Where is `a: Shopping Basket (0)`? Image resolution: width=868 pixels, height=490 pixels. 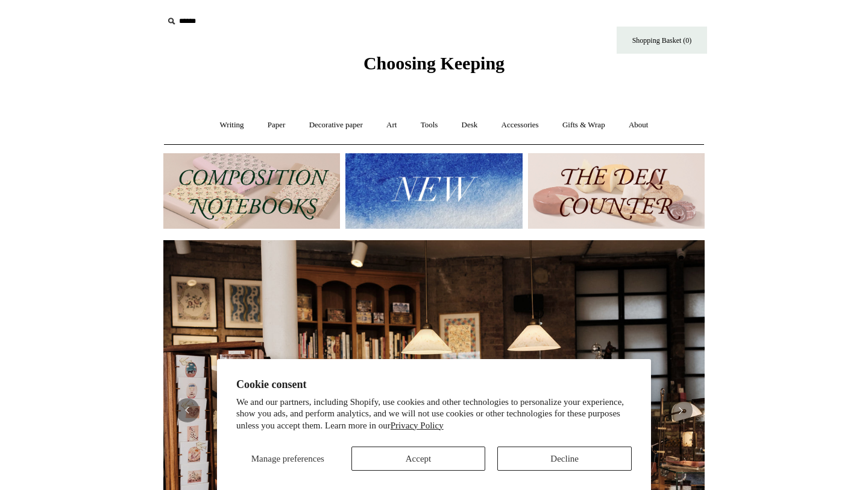 a: Shopping Basket (0) is located at coordinates (662, 40).